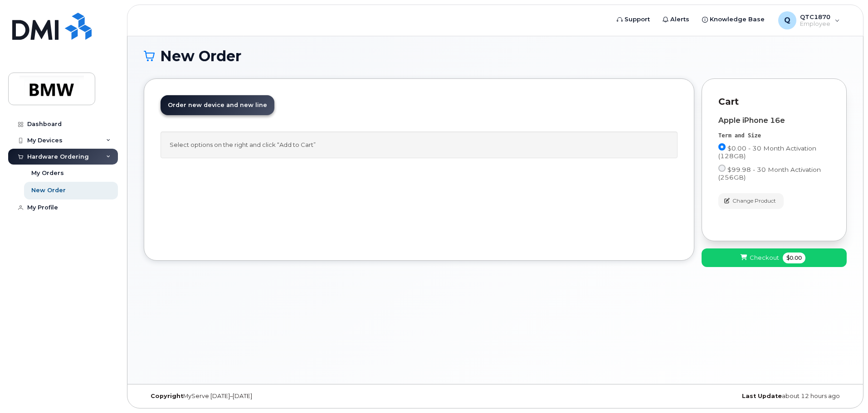 This screenshot has width=868, height=413. What do you see at coordinates (767, 151) in the screenshot?
I see `span: $0.00 - 30 Month Activation (128GB)` at bounding box center [767, 151].